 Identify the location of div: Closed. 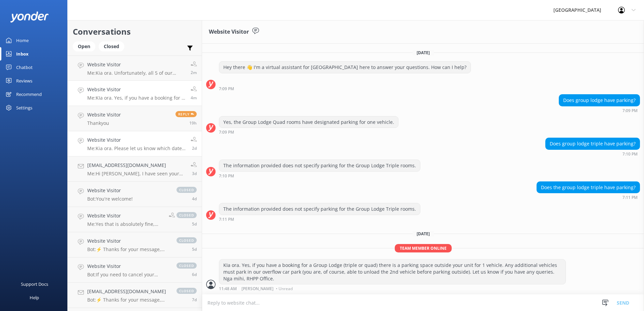
(112, 46).